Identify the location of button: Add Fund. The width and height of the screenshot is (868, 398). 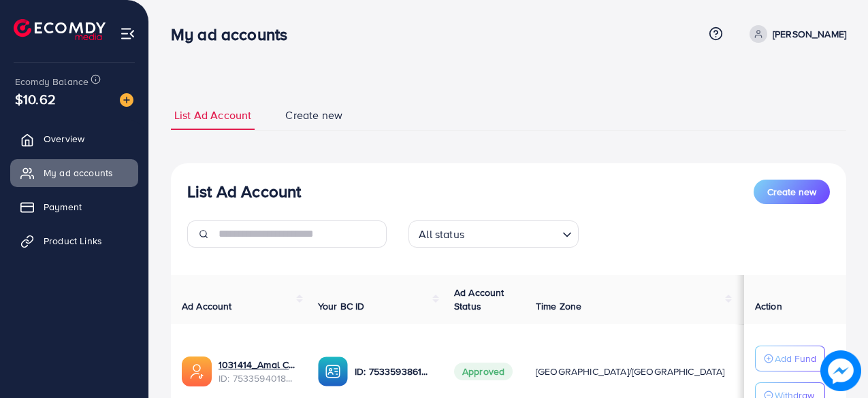
(790, 359).